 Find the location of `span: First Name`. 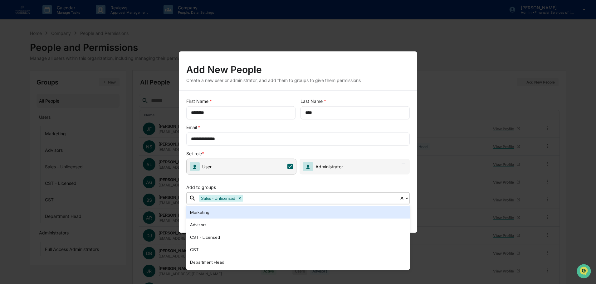

span: First Name is located at coordinates (198, 101).